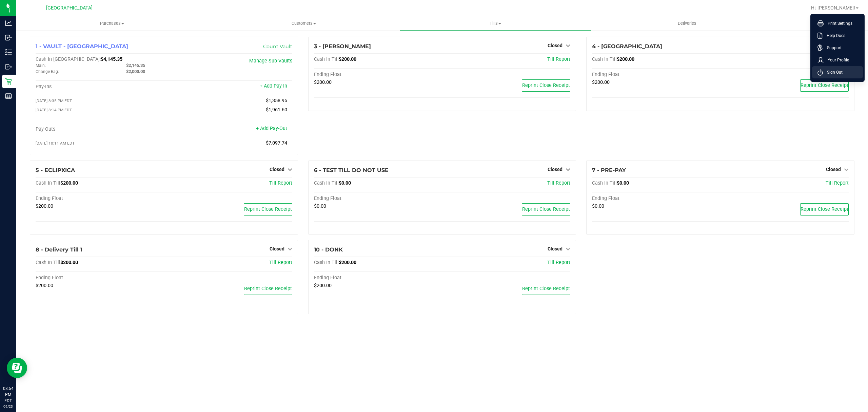 Image resolution: width=868 pixels, height=412 pixels. What do you see at coordinates (351, 170) in the screenshot?
I see `span: 6 - TEST TILL DO NOT USE` at bounding box center [351, 170].